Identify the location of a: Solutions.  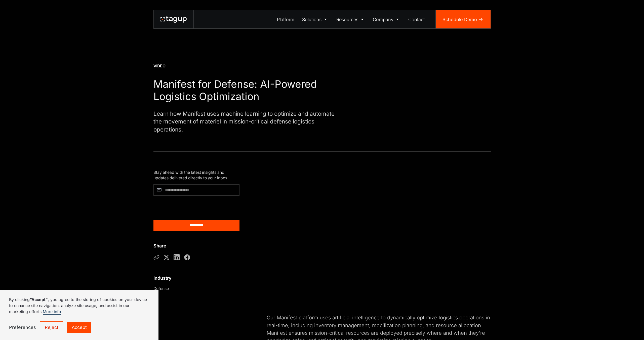
(315, 19).